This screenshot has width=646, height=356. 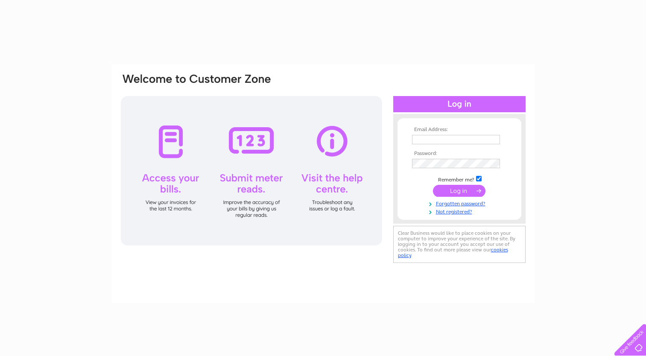 What do you see at coordinates (460, 154) in the screenshot?
I see `th: Password:` at bounding box center [460, 154].